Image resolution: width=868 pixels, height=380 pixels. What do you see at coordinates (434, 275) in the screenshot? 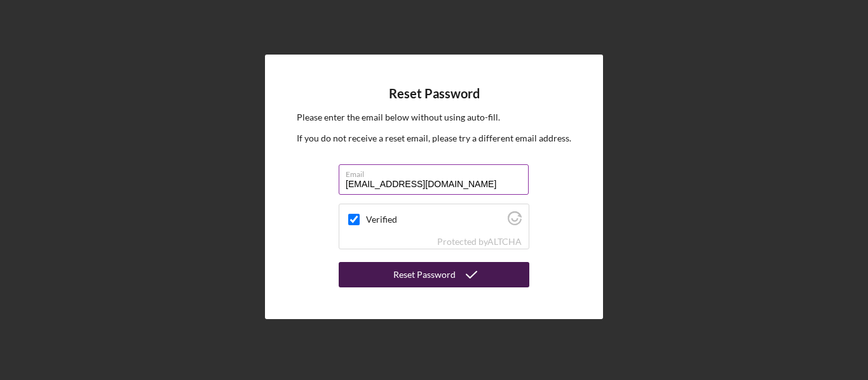
I see `button: Reset Password` at bounding box center [434, 275].